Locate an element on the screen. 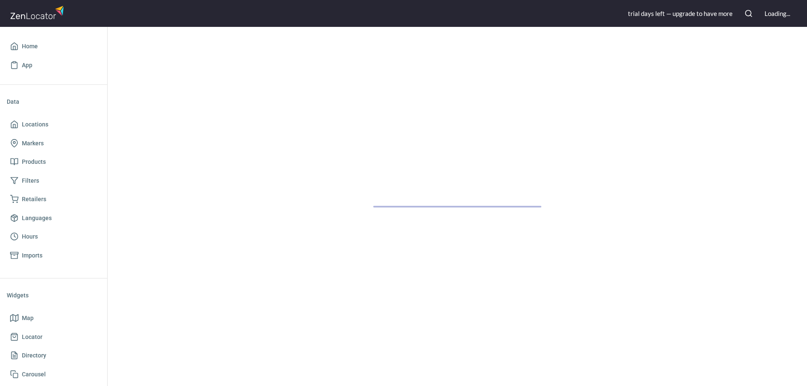 The height and width of the screenshot is (386, 807). span: App is located at coordinates (27, 65).